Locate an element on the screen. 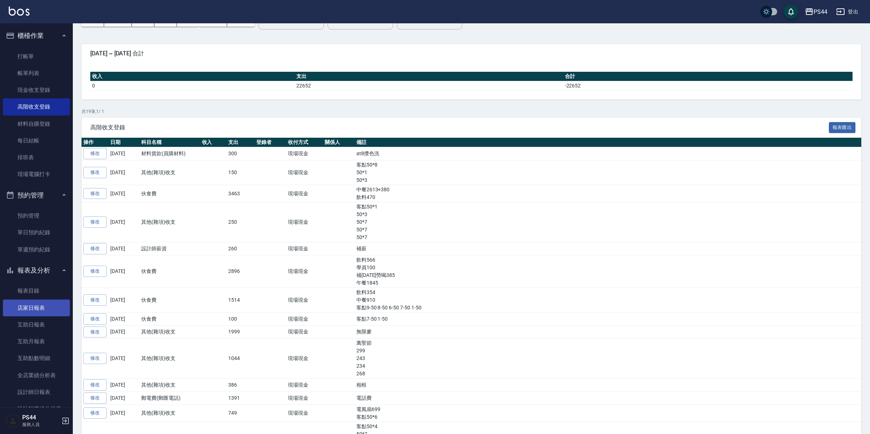  a: 設計師業績分析表 is located at coordinates (36, 408).